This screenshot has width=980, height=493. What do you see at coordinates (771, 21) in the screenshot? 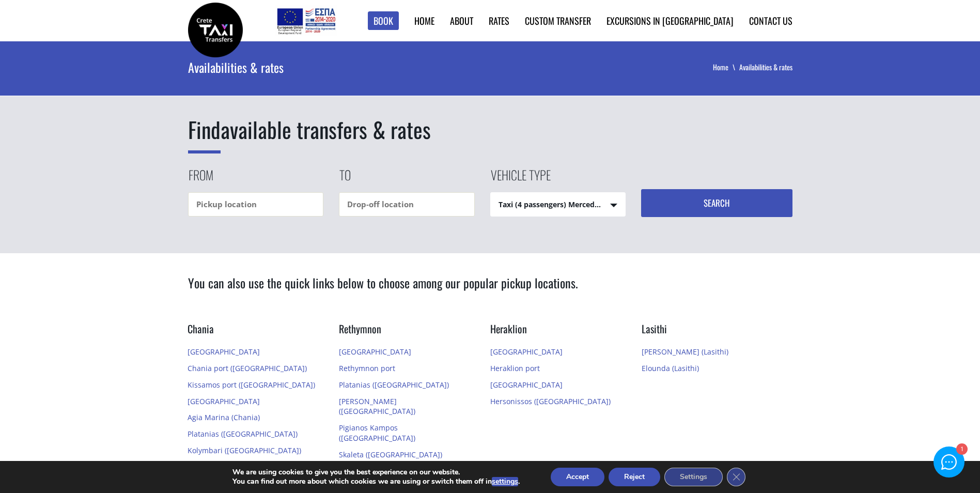
I see `a: Contact us` at bounding box center [771, 21].